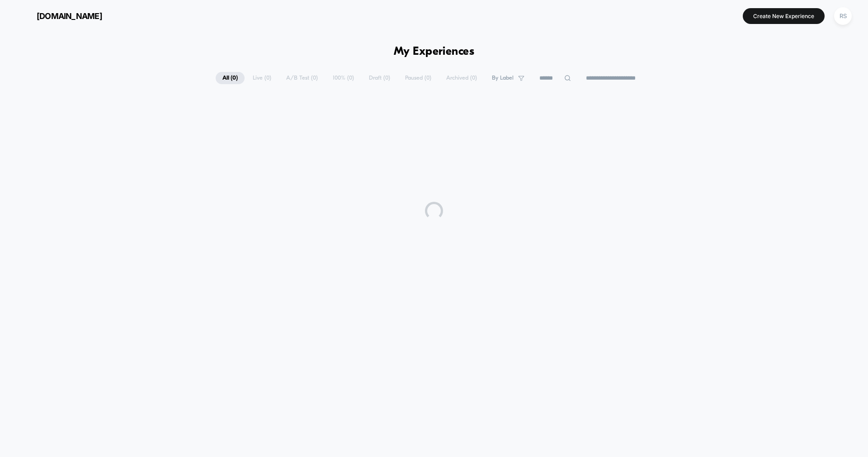  What do you see at coordinates (783, 15) in the screenshot?
I see `button: Create New Experience` at bounding box center [783, 15].